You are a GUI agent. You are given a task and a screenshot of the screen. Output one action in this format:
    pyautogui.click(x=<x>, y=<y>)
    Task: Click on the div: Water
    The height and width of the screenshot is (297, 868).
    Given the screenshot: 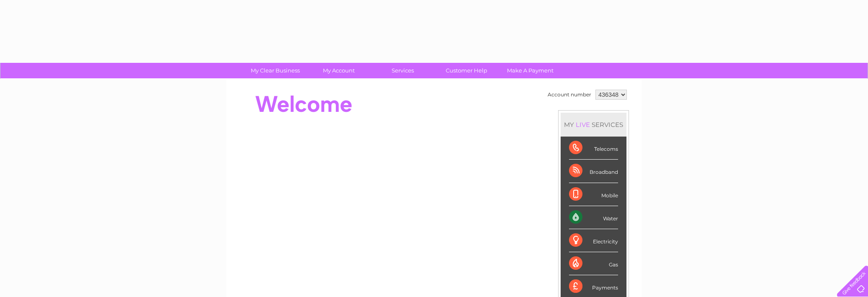 What is the action you would take?
    pyautogui.click(x=594, y=218)
    